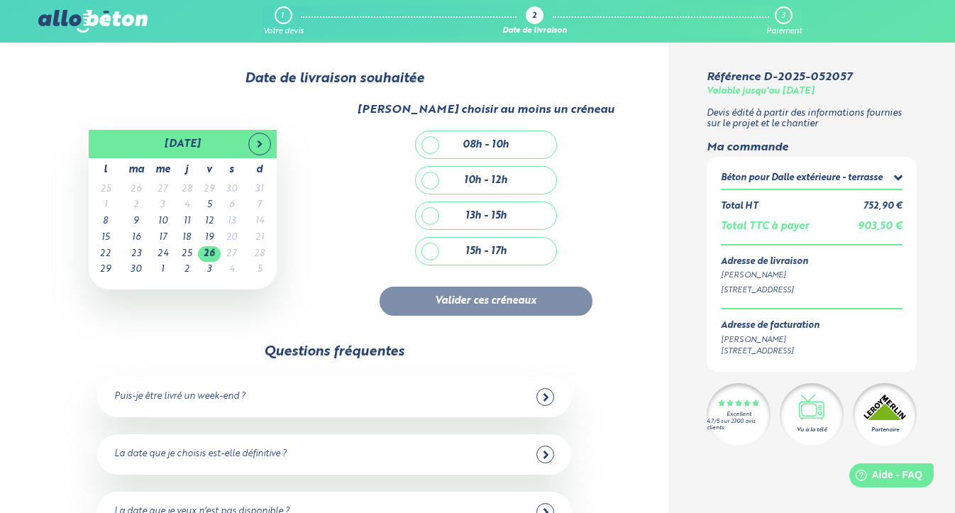  Describe the element at coordinates (485, 180) in the screenshot. I see `div: 10h - 12h` at that location.